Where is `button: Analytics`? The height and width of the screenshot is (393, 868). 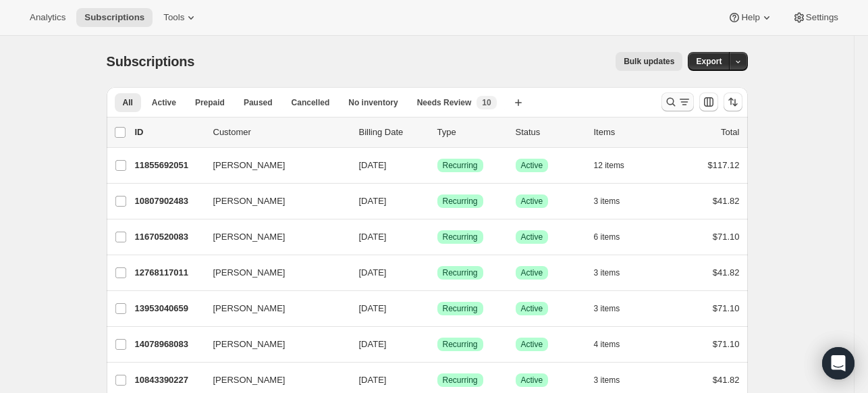
button: Analytics is located at coordinates (47, 18).